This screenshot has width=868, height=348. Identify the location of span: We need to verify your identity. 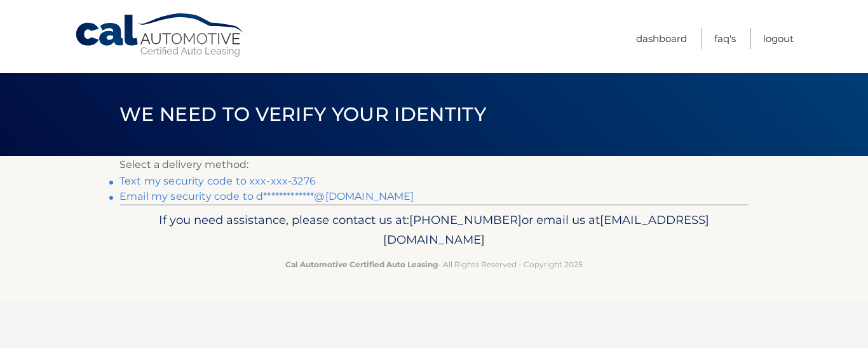
(303, 114).